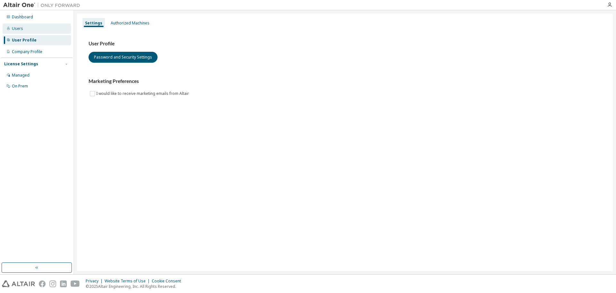 The width and height of the screenshot is (616, 293). What do you see at coordinates (20, 86) in the screenshot?
I see `div: On Prem` at bounding box center [20, 86].